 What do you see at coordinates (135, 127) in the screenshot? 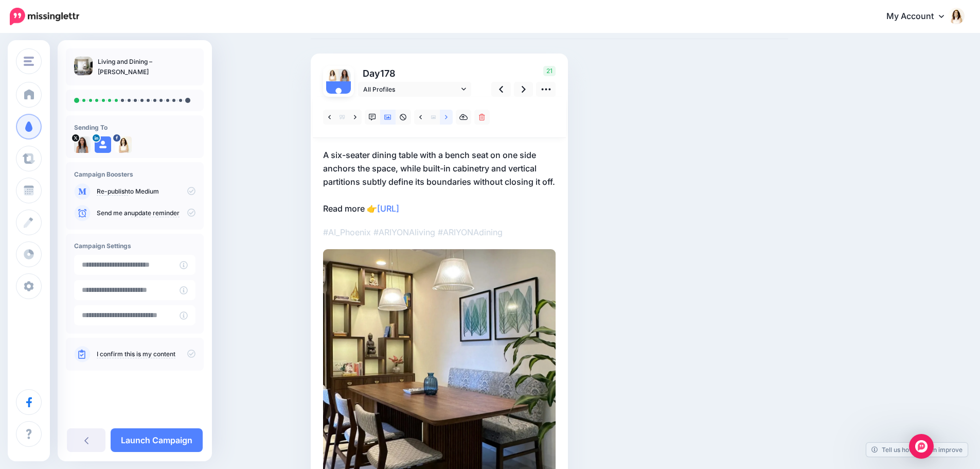
I see `h4: Sending To` at bounding box center [135, 127].